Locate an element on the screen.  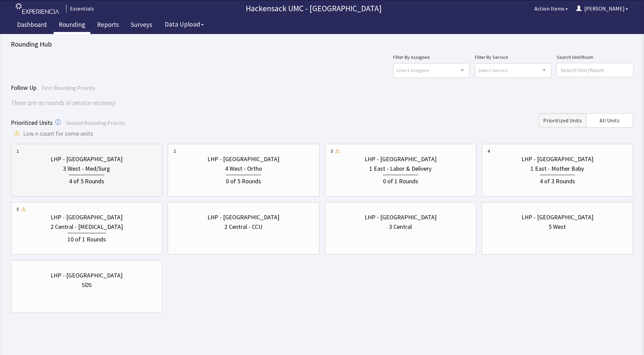
div: Essentials is located at coordinates (80, 8).